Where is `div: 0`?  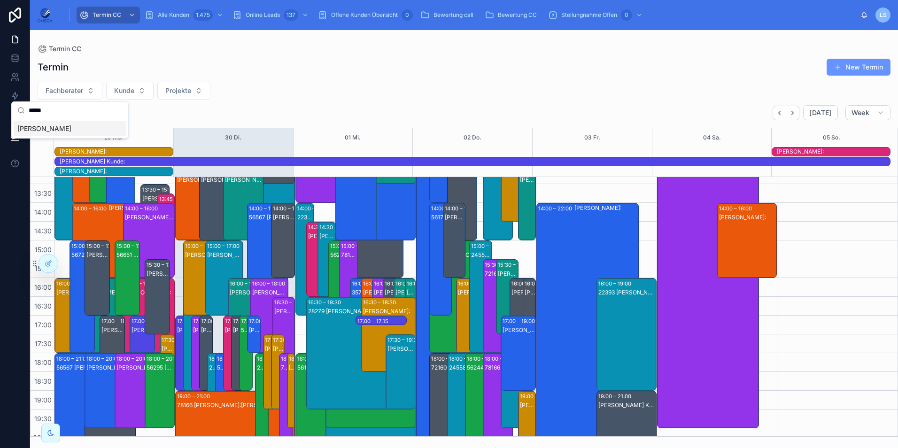
div: 0 is located at coordinates (407, 15).